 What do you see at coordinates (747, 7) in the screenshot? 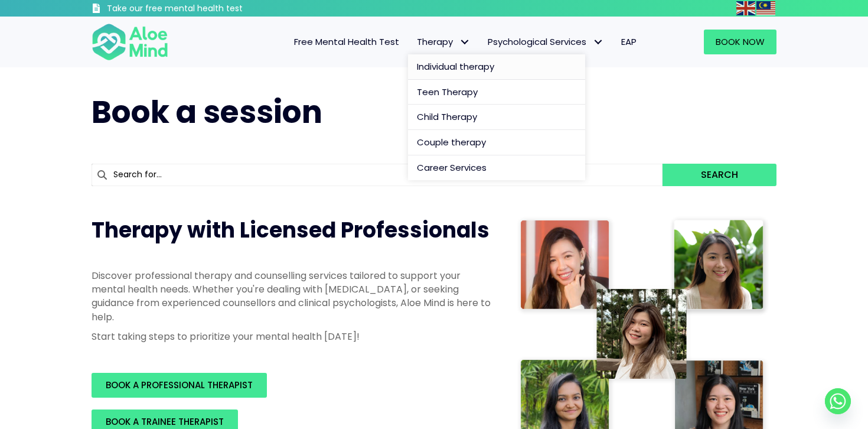
I see `a: English` at bounding box center [747, 7].